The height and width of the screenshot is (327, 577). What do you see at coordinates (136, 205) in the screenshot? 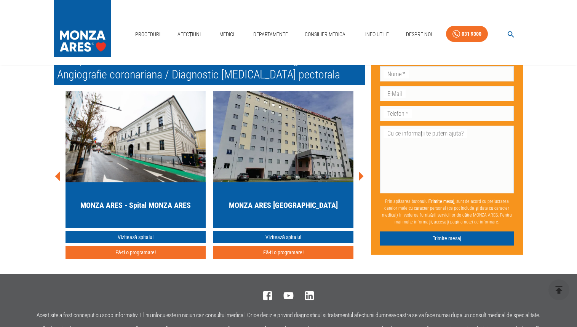
I see `h5: MONZA ARES - Spital MONZA ARES` at bounding box center [136, 205].